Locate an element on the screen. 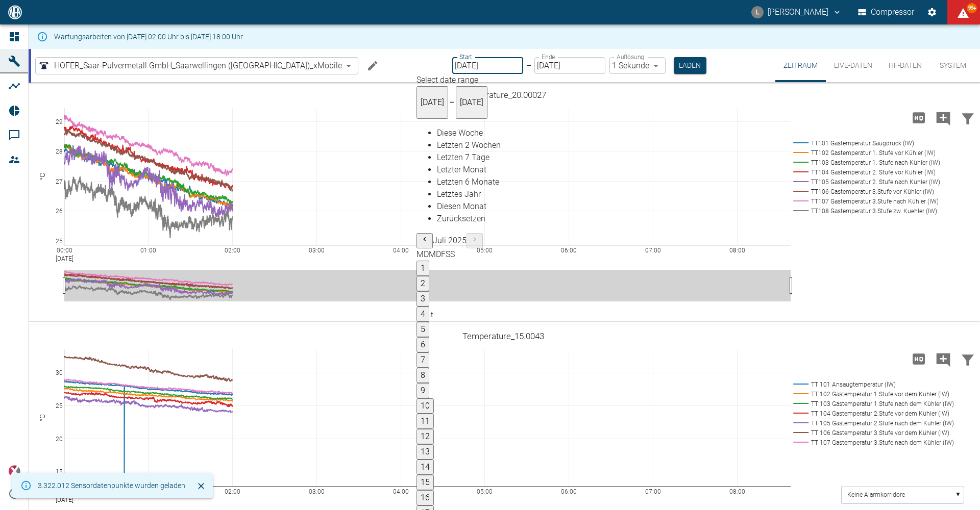 The height and width of the screenshot is (510, 980). div: Letzten 2 Wochen is located at coordinates (469, 145).